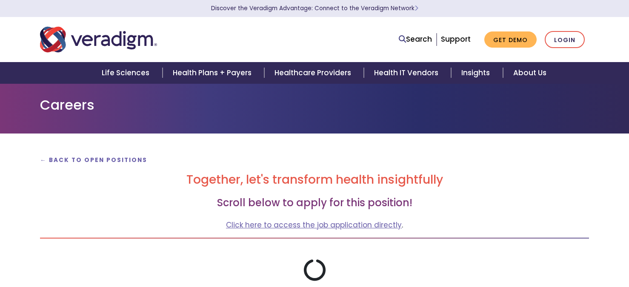 The width and height of the screenshot is (629, 287). What do you see at coordinates (94, 160) in the screenshot?
I see `a: ← Back to Open Positions` at bounding box center [94, 160].